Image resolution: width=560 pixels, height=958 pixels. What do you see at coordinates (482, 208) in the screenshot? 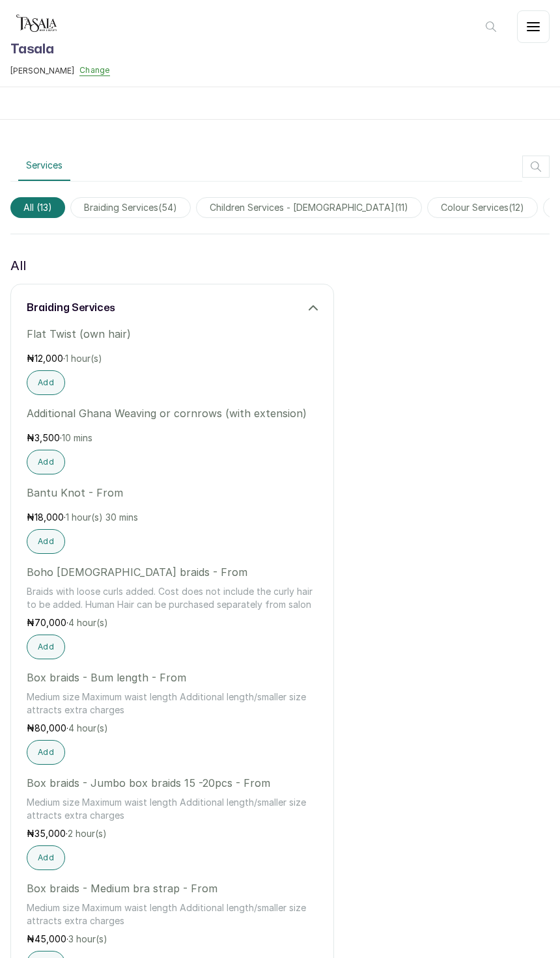
I see `span: colour services(12)` at bounding box center [482, 208].